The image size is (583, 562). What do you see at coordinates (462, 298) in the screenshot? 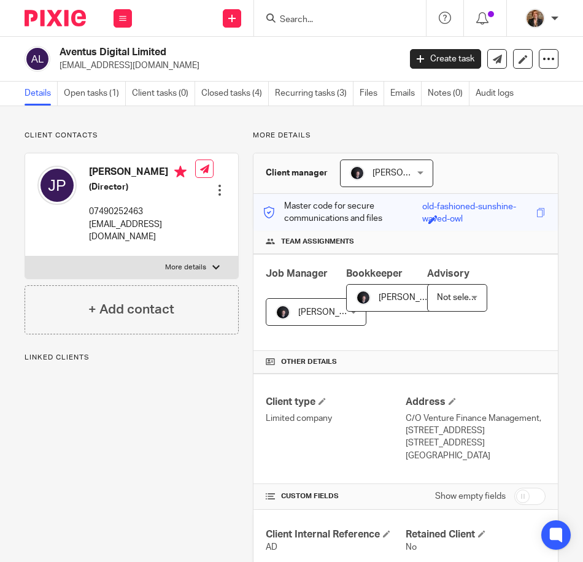
I see `span: Not selected` at bounding box center [462, 298].